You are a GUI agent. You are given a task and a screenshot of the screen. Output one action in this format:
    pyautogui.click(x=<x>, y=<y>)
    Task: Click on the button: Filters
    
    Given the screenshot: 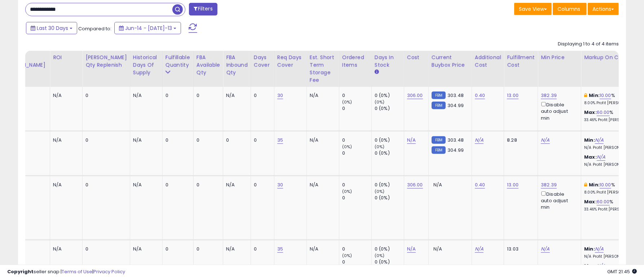 What is the action you would take?
    pyautogui.click(x=203, y=9)
    